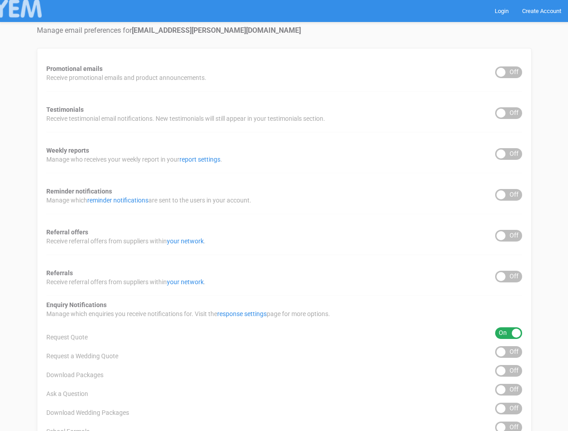  I want to click on strong: Referral offers, so click(67, 232).